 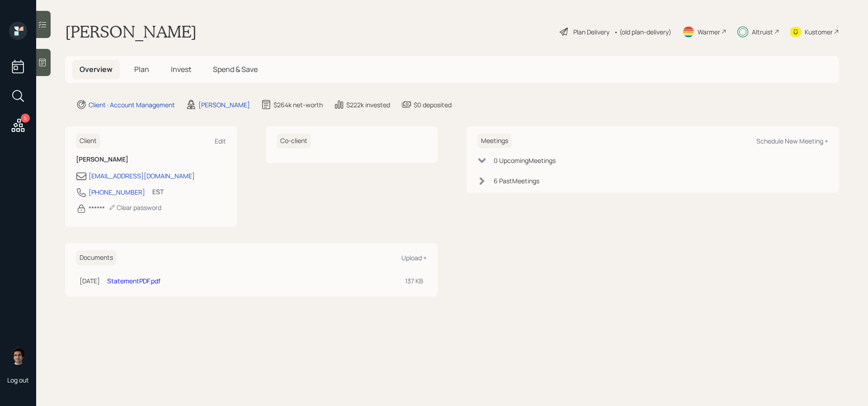 What do you see at coordinates (96, 70) in the screenshot?
I see `span: Overview` at bounding box center [96, 70].